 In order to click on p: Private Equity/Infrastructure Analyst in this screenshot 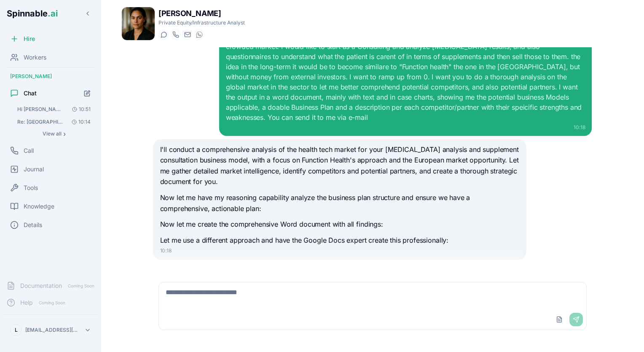, I will do `click(202, 23)`.